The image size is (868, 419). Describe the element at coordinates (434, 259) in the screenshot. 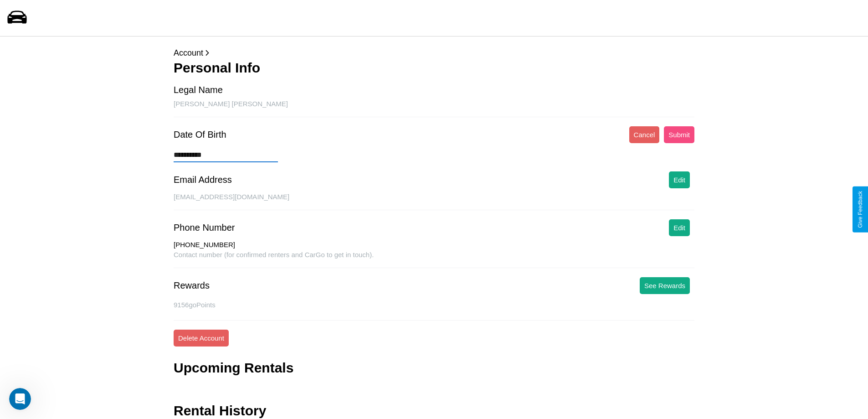

I see `div: Contact number (for confirmed renters and CarGo to get in touch).` at that location.